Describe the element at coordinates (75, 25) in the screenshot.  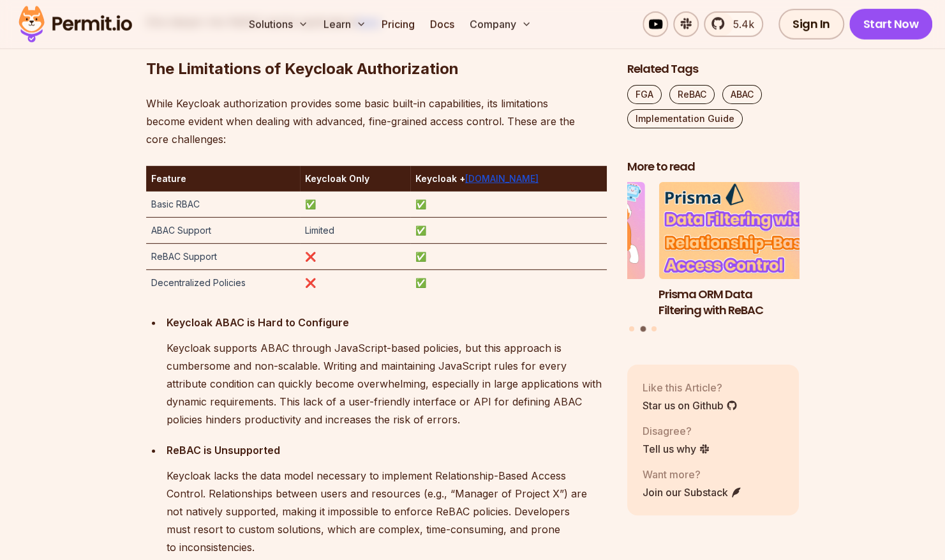
I see `img: Permit logo` at that location.